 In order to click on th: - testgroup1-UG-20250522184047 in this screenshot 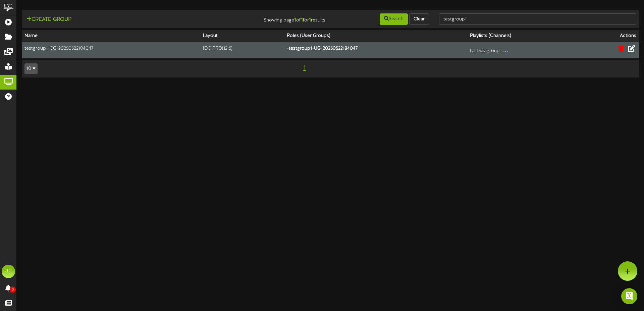, I will do `click(376, 50)`.